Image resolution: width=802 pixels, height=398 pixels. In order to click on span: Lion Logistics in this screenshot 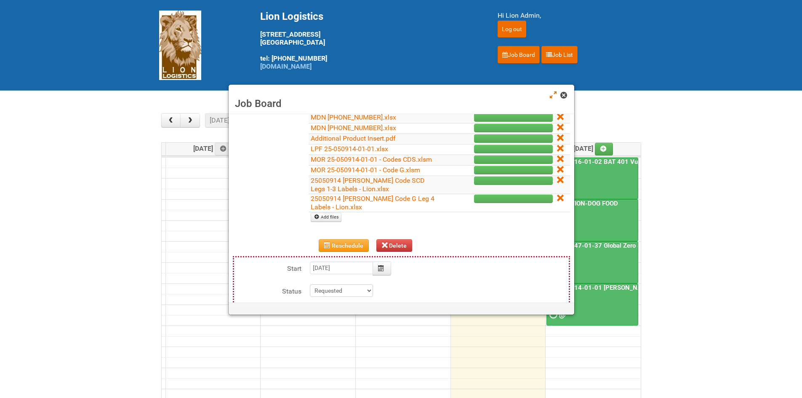, I will do `click(292, 16)`.